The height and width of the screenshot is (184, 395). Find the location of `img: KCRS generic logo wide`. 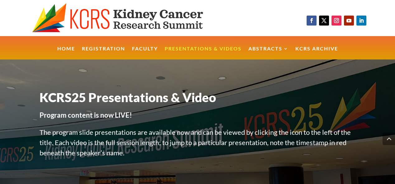

img: KCRS generic logo wide is located at coordinates (128, 18).